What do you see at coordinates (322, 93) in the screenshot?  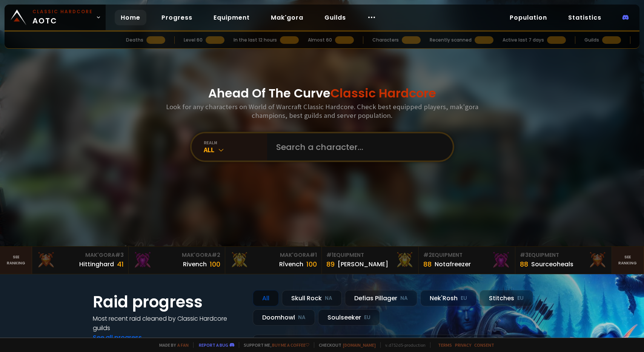 I see `h1: Ahead Of The Curve` at bounding box center [322, 93].